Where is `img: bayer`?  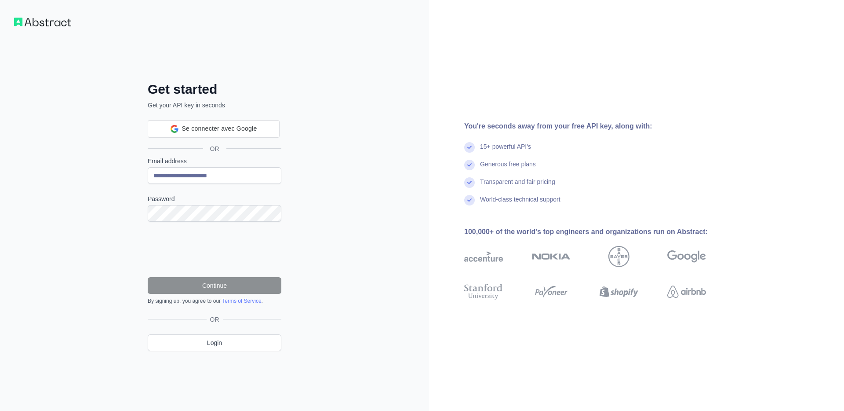 img: bayer is located at coordinates (619, 256).